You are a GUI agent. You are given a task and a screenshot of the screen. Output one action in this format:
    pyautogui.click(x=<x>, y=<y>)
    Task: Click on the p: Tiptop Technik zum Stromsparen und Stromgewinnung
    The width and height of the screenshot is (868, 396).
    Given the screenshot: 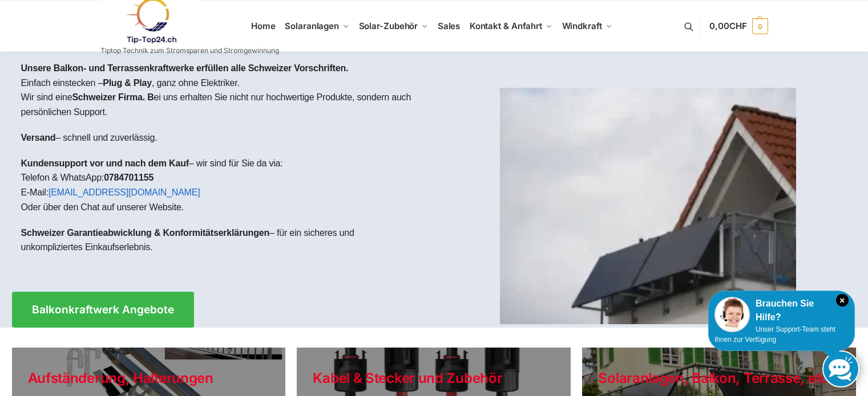 What is the action you would take?
    pyautogui.click(x=190, y=51)
    